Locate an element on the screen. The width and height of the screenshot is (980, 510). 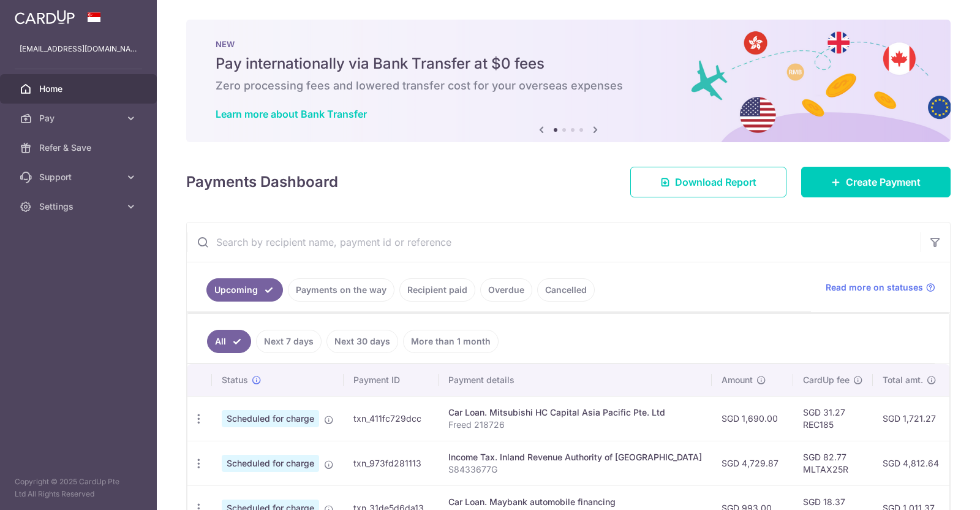
td: SGD 4,729.87 is located at coordinates (752, 462).